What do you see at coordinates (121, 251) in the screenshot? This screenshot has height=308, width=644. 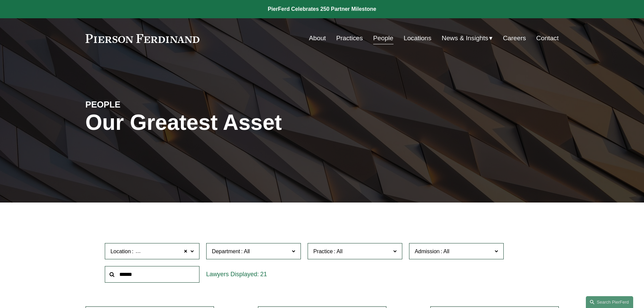 I see `span: Location` at bounding box center [121, 251].